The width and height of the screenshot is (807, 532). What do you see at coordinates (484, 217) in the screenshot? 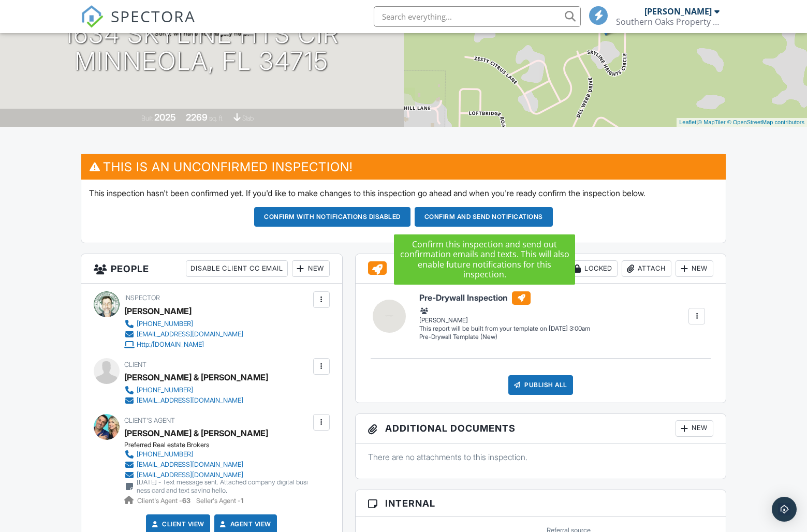
I see `button: Confirm and send notifications` at bounding box center [484, 217].